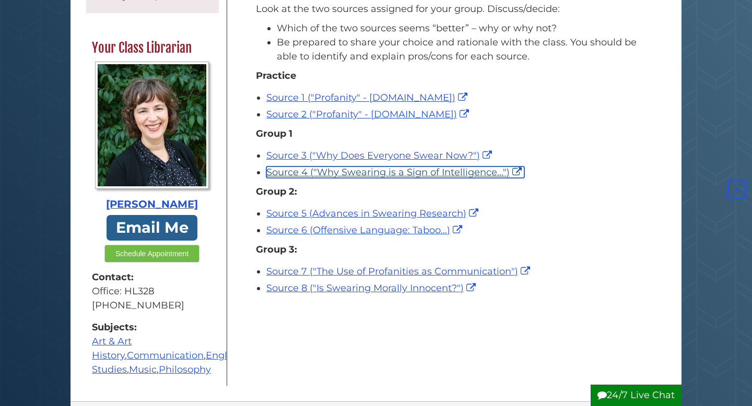 The width and height of the screenshot is (752, 406). Describe the element at coordinates (395, 172) in the screenshot. I see `a: Source 4 ("Why Swearing is a Sign of Intelligence...")` at that location.